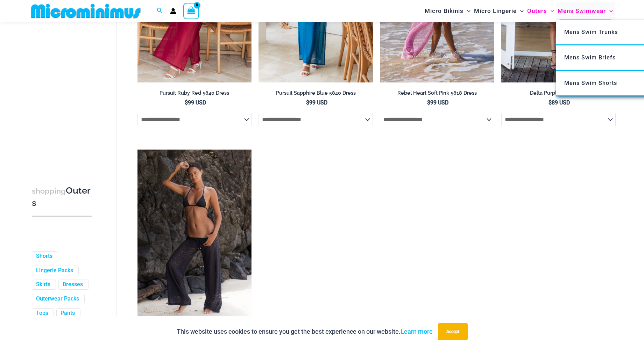  Describe the element at coordinates (195, 235) in the screenshot. I see `img: Bubble Mesh Black 540 Pants 01` at that location.